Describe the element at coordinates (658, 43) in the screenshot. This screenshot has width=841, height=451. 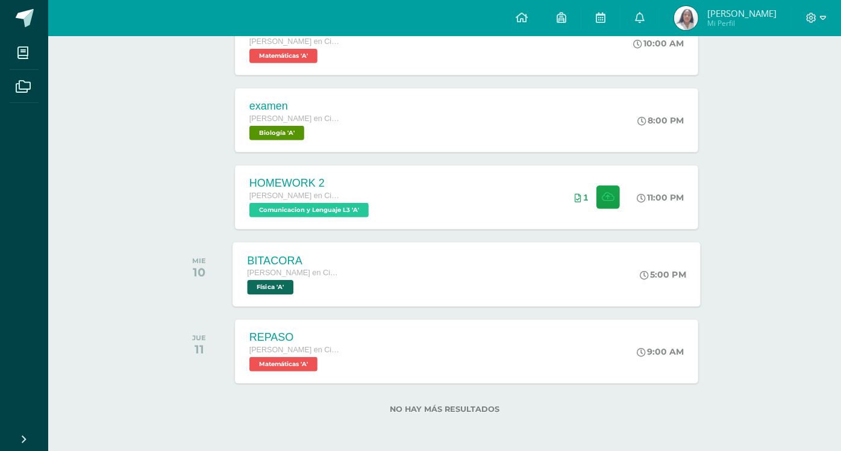
I see `div: 10:00 AM` at that location.